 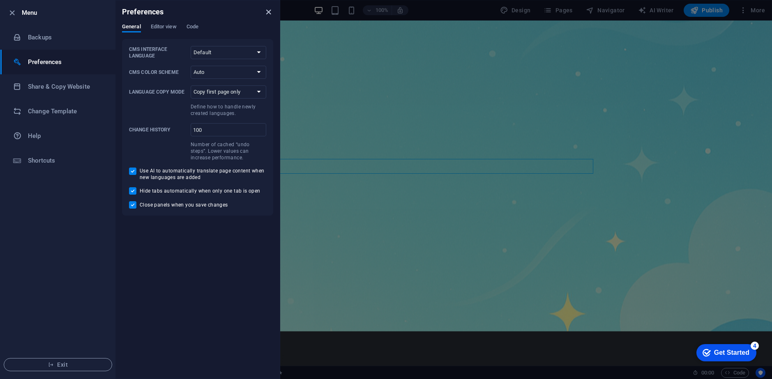 I want to click on p: CMS Color Scheme, so click(x=158, y=72).